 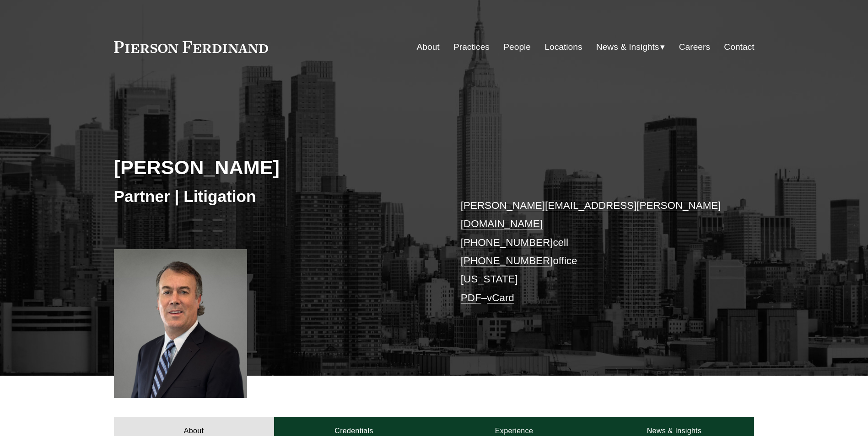 I want to click on a: About, so click(x=428, y=47).